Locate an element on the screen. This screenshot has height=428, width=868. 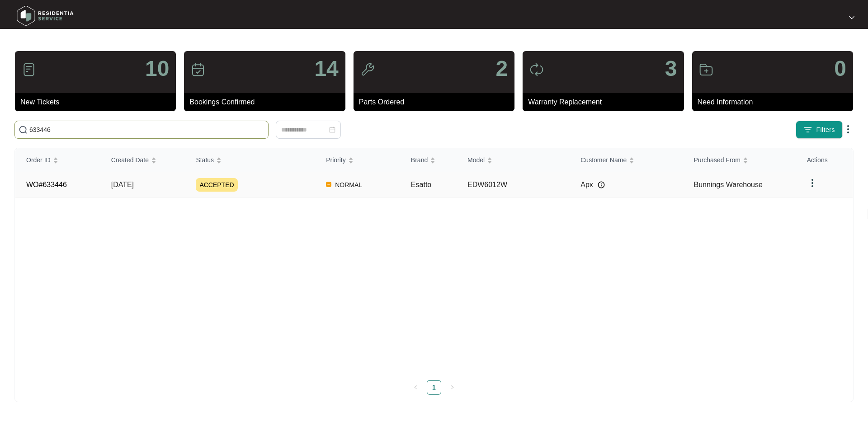
p: Bookings Confirmed is located at coordinates (267, 102).